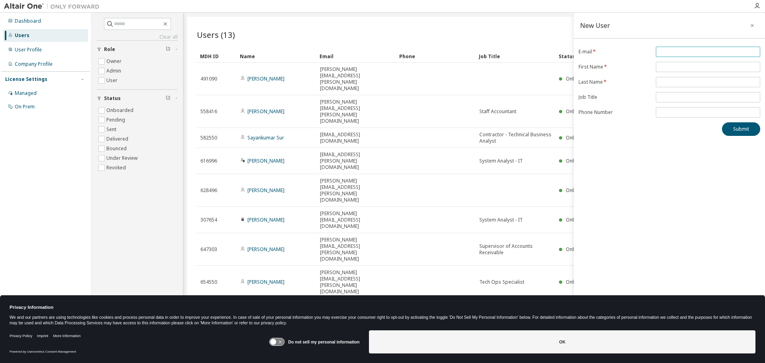 The image size is (765, 363). What do you see at coordinates (28, 21) in the screenshot?
I see `div: Dashboard` at bounding box center [28, 21].